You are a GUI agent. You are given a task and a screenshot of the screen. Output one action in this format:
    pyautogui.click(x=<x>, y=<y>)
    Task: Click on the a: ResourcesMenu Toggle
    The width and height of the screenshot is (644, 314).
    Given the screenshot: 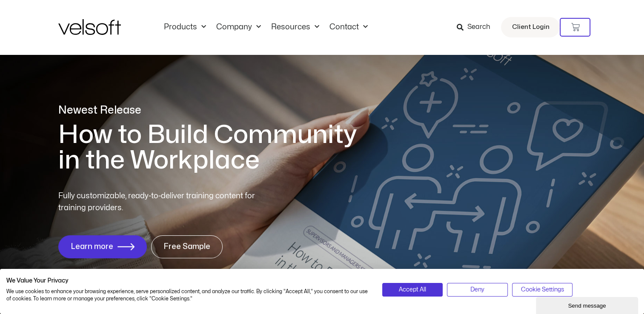 What is the action you would take?
    pyautogui.click(x=295, y=28)
    